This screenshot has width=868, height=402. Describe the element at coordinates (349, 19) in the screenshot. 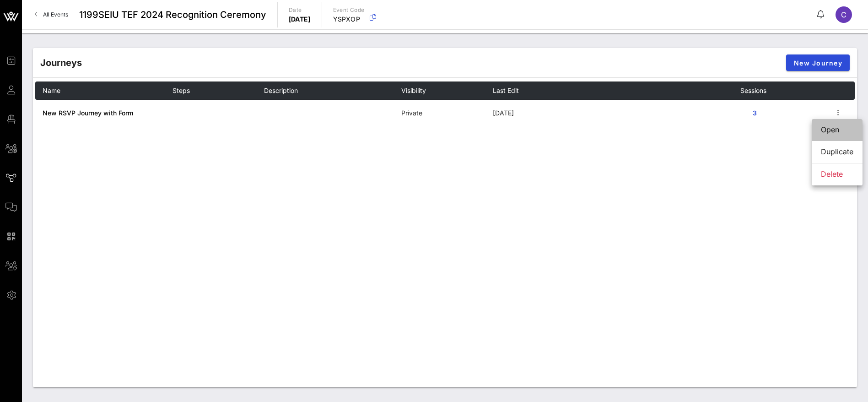

I see `p: YSPXOP` at that location.